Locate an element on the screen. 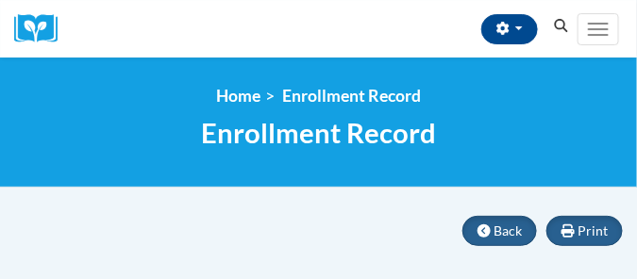 The height and width of the screenshot is (279, 637). a: Home is located at coordinates (238, 95).